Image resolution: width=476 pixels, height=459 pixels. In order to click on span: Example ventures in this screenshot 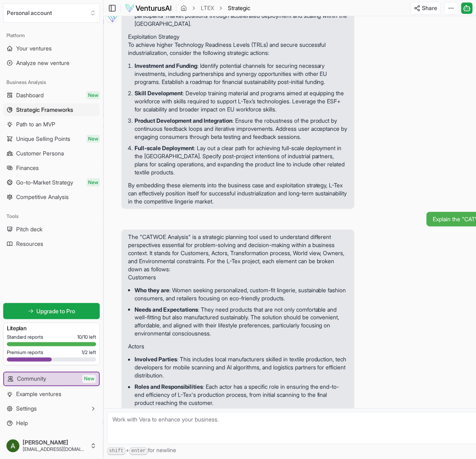, I will do `click(39, 394)`.